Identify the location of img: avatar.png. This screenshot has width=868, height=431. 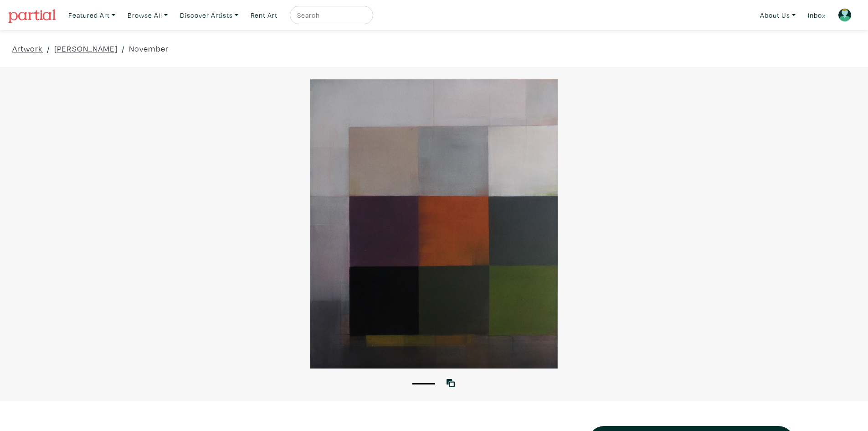
(845, 15).